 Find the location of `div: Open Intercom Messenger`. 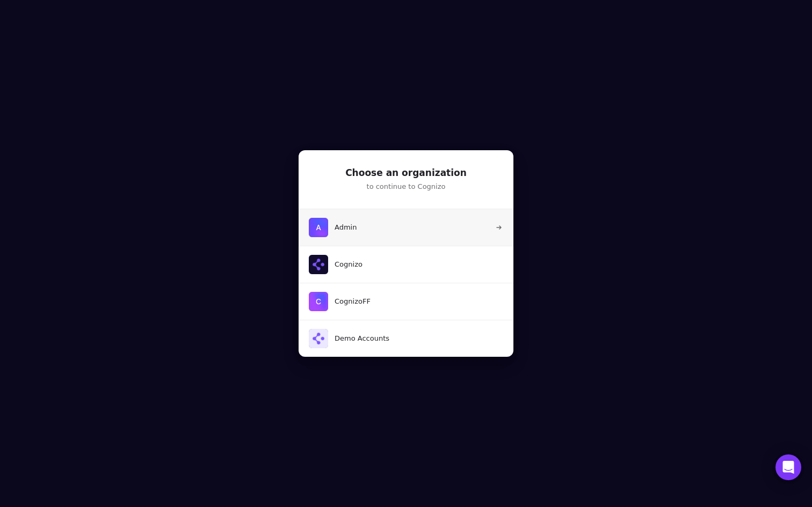

div: Open Intercom Messenger is located at coordinates (789, 468).